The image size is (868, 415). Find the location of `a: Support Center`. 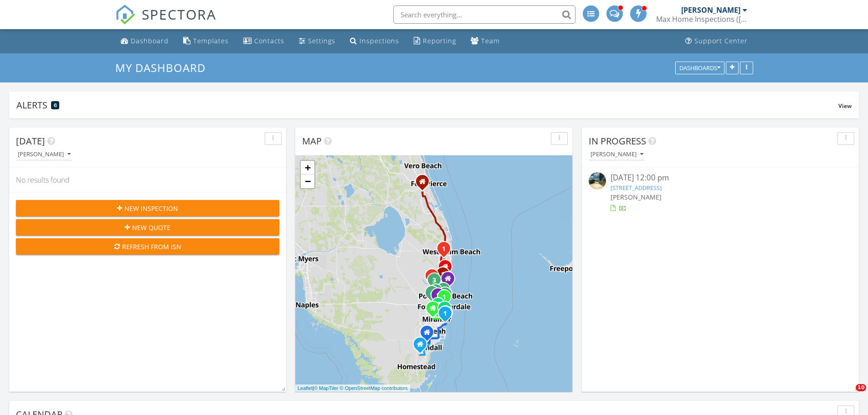

a: Support Center is located at coordinates (716, 41).